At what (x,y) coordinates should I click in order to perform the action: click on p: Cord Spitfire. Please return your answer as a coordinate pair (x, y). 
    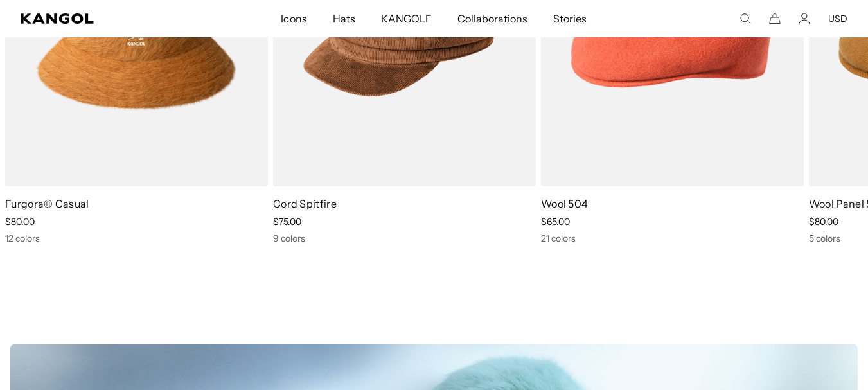
    Looking at the image, I should click on (404, 204).